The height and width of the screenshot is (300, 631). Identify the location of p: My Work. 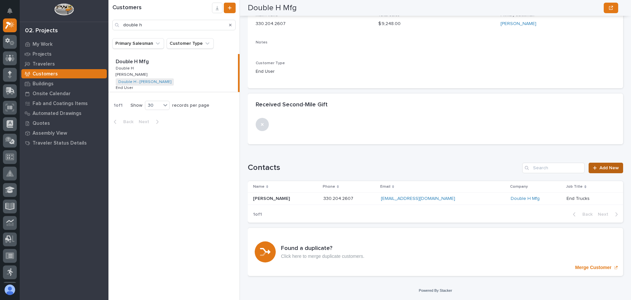
(42, 44).